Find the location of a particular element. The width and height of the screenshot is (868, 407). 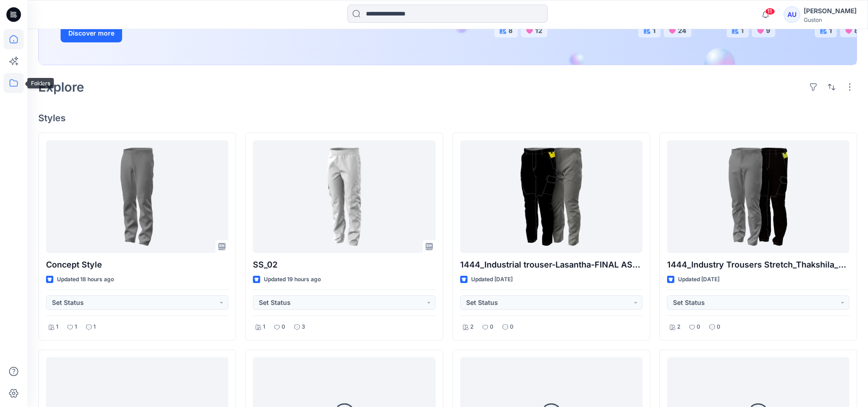

p: 1444_Industrial trouser-Lasantha-FINAL ASSINGMENT is located at coordinates (551, 265).